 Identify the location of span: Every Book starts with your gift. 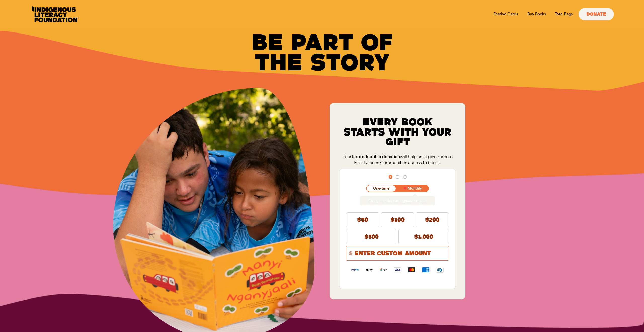
(398, 132).